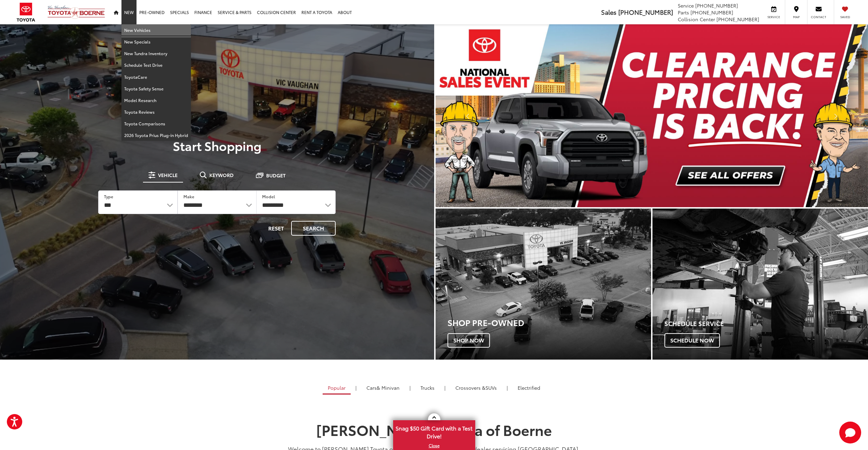 The height and width of the screenshot is (450, 868). I want to click on button: Toggle Chat Window, so click(851, 433).